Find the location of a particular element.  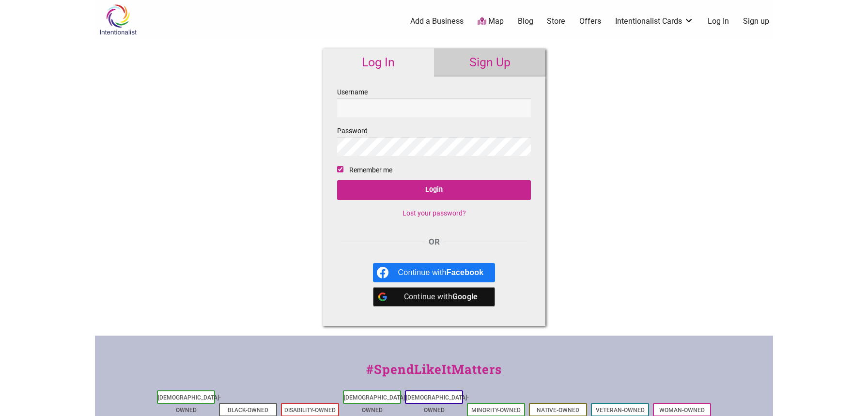

a: Blog is located at coordinates (525, 22).